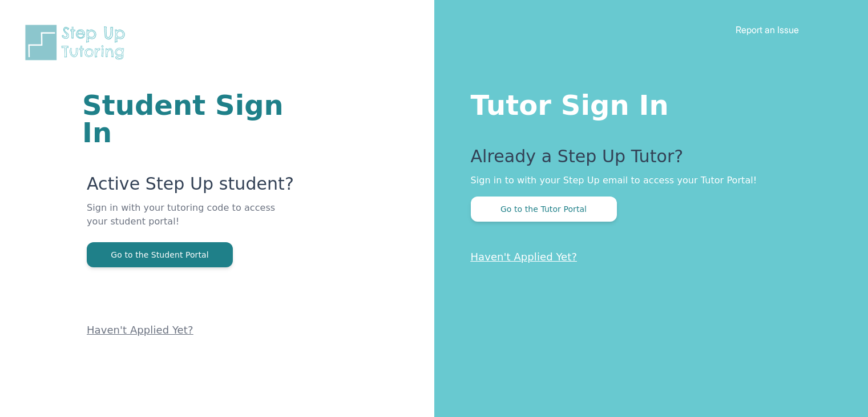  What do you see at coordinates (647, 180) in the screenshot?
I see `p: Sign in to with your Step Up email to access your Tutor Portal!` at bounding box center [647, 180].